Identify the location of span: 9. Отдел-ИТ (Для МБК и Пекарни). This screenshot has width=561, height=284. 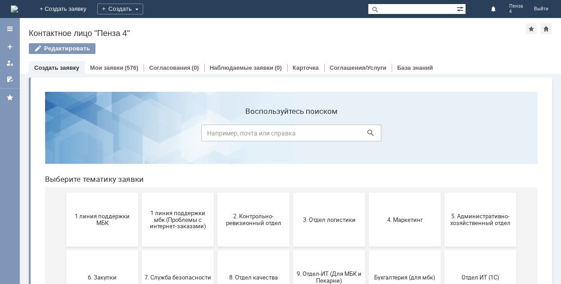
(292, 193).